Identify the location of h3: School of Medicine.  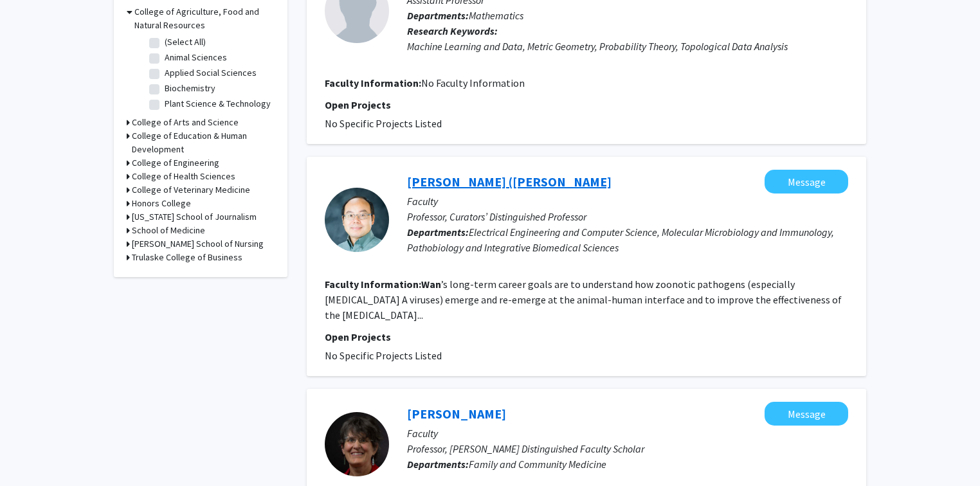
(168, 230).